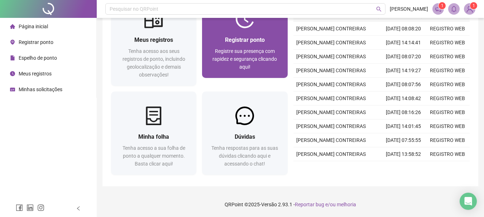 The image size is (484, 217). I want to click on span: Minhas solicitações, so click(40, 90).